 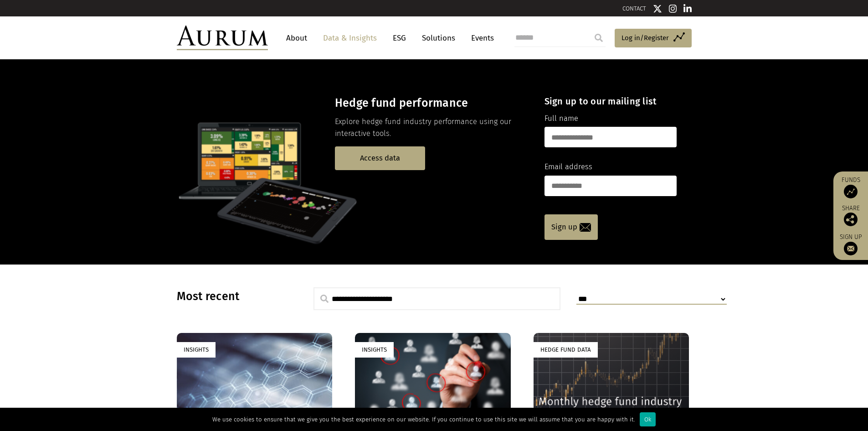 I want to click on img: Aurum, so click(x=223, y=38).